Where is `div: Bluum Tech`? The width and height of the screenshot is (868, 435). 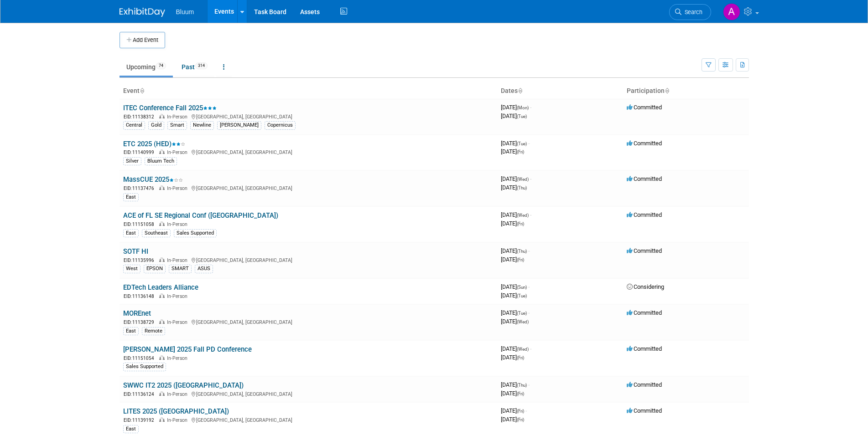
div: Bluum Tech is located at coordinates (160, 162).